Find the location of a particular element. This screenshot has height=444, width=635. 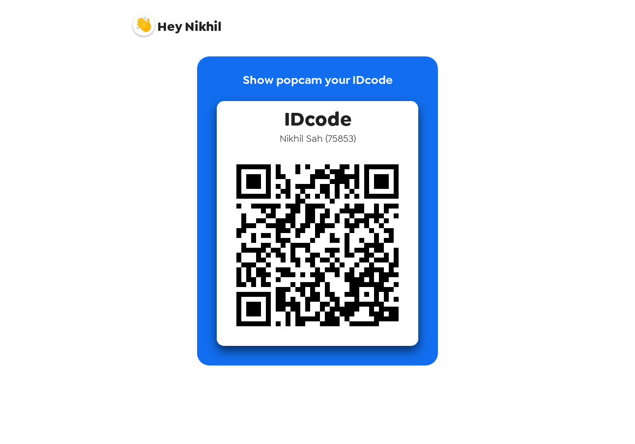

p: Show popcam your IDcode is located at coordinates (317, 86).